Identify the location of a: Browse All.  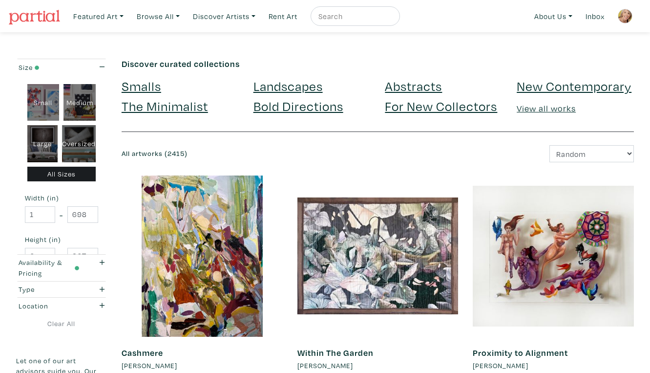
(158, 16).